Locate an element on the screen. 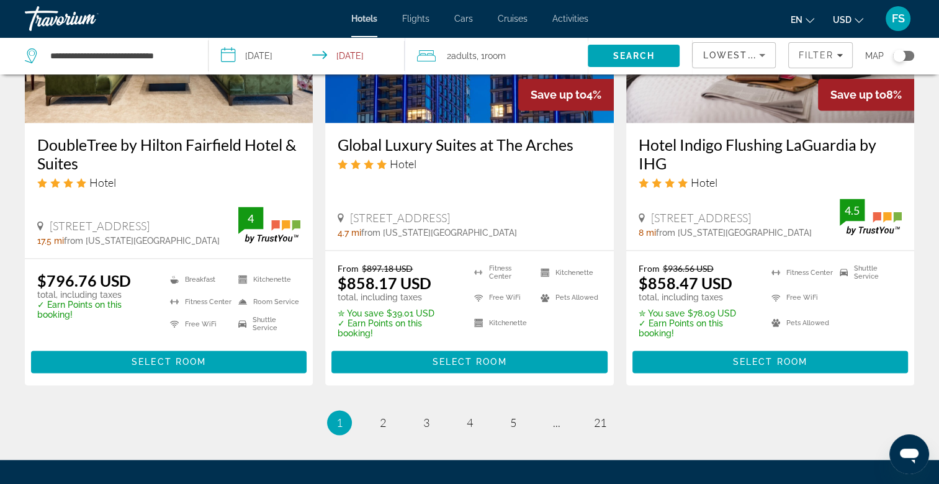 This screenshot has height=484, width=939. a: Hotels is located at coordinates (364, 19).